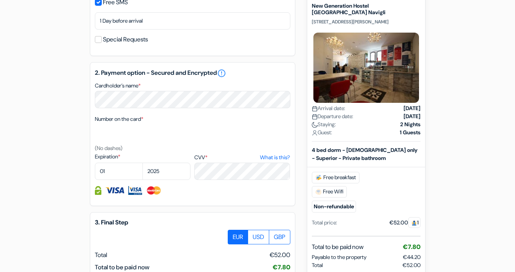 Image resolution: width=515 pixels, height=272 pixels. Describe the element at coordinates (329, 192) in the screenshot. I see `span: Free Wifi` at that location.